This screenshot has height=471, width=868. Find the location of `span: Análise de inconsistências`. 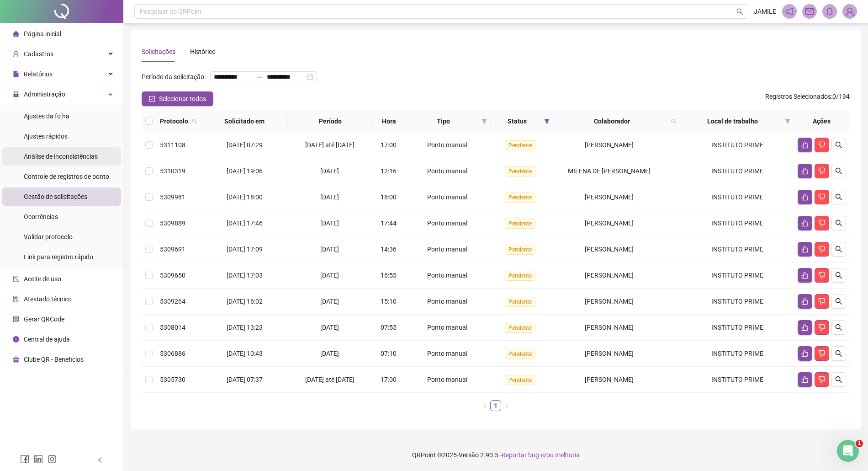

span: Análise de inconsistências is located at coordinates (61, 156).